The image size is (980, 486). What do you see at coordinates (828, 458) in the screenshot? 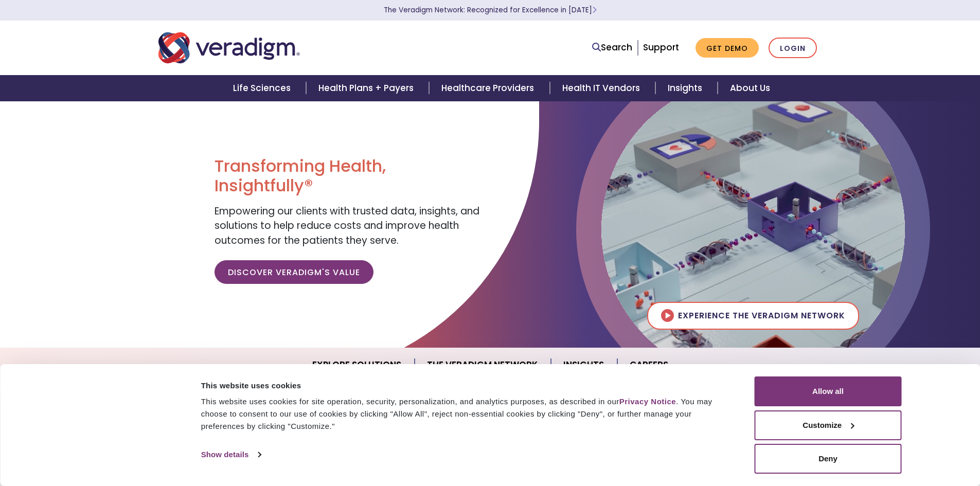
I see `button: Deny` at bounding box center [828, 458].